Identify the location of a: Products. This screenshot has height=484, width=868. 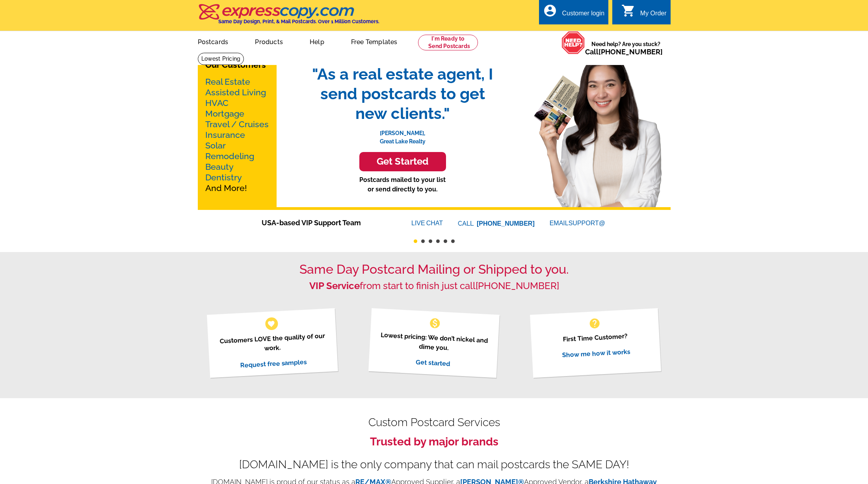
(269, 41).